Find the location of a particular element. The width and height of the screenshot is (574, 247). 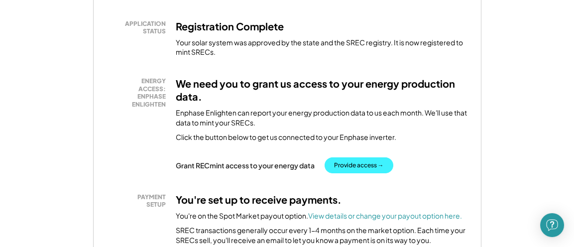

font: View details or change your payout option here. is located at coordinates (384, 215).